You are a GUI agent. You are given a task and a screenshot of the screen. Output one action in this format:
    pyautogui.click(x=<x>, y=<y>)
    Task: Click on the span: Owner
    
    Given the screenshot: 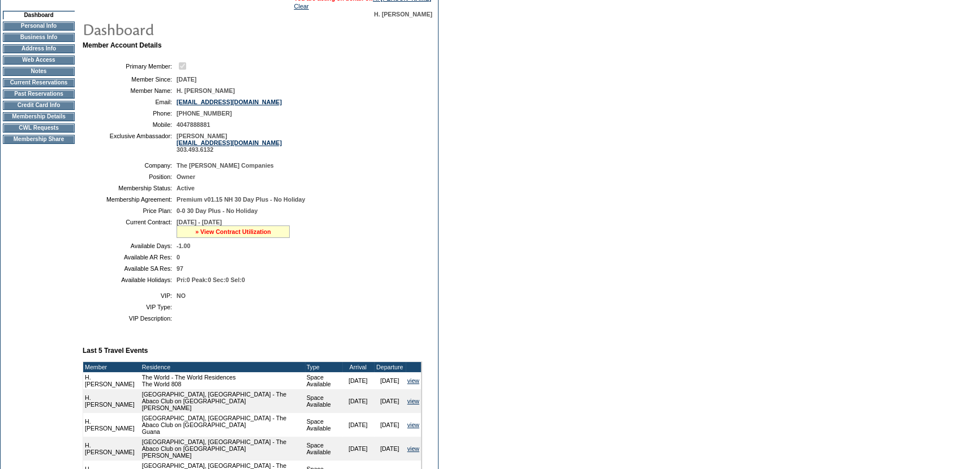 What is the action you would take?
    pyautogui.click(x=186, y=176)
    